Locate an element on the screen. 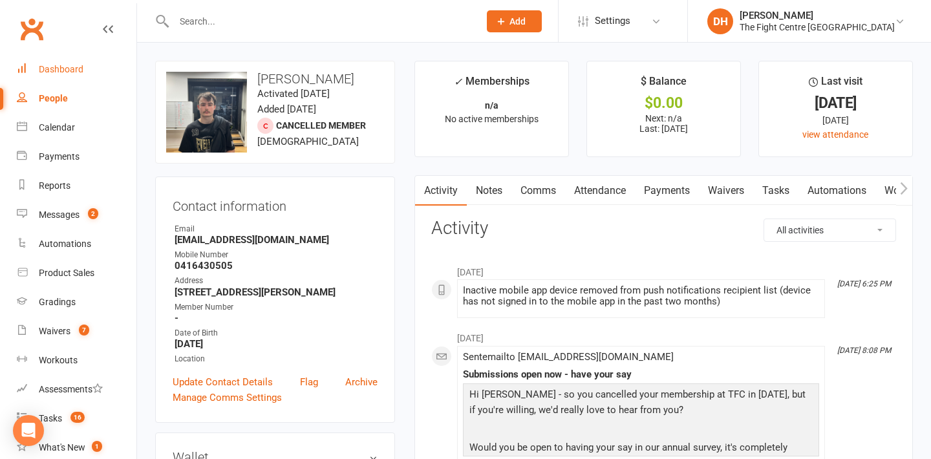 Image resolution: width=931 pixels, height=459 pixels. div: Payments is located at coordinates (59, 156).